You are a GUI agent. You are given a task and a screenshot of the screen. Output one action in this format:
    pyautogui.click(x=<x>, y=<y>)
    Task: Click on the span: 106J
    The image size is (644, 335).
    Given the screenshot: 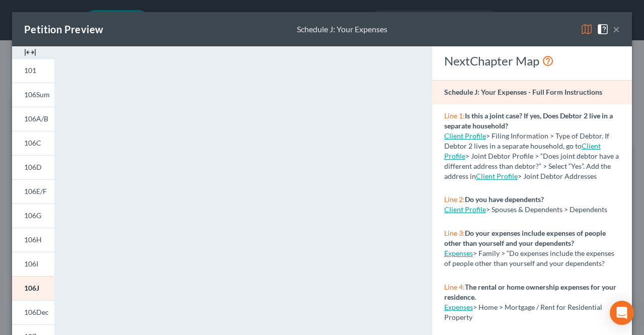 What is the action you would take?
    pyautogui.click(x=32, y=287)
    